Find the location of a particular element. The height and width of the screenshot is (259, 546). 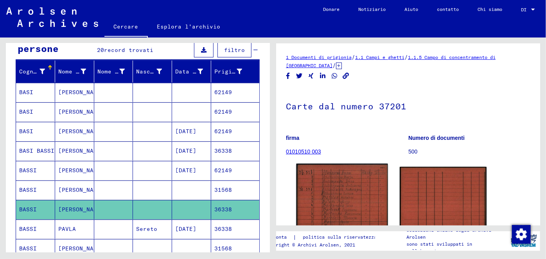

button: Condividi su WhatsApp is located at coordinates (334, 76).